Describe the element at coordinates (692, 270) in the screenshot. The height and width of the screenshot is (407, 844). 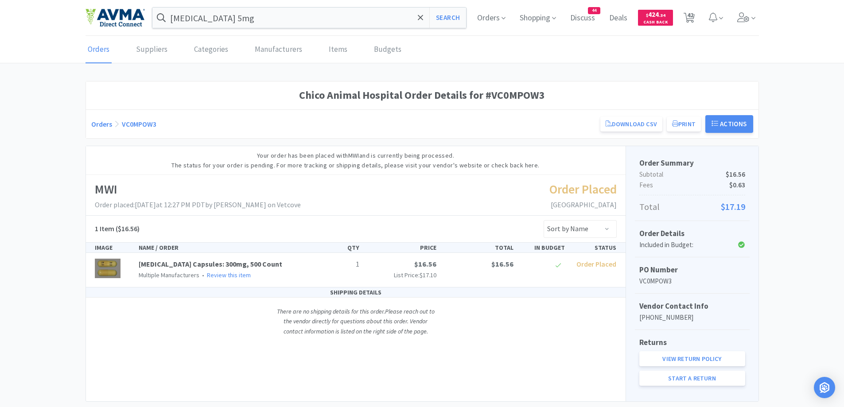
I see `h5: PO Number` at that location.